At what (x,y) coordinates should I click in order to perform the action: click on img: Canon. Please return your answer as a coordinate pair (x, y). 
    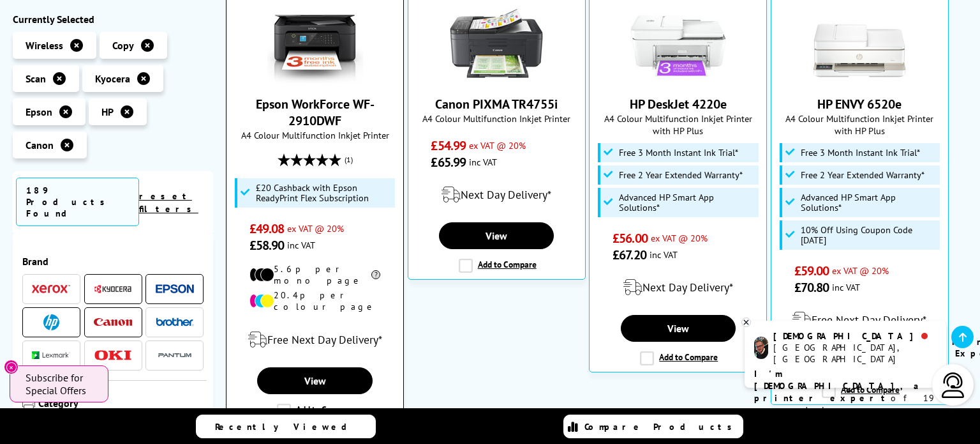
    Looking at the image, I should click on (113, 322).